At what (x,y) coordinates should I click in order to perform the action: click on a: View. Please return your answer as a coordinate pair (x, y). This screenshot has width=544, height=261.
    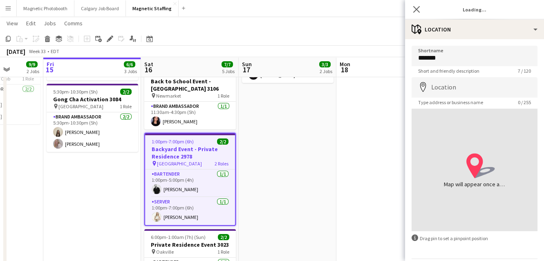
    Looking at the image, I should click on (12, 23).